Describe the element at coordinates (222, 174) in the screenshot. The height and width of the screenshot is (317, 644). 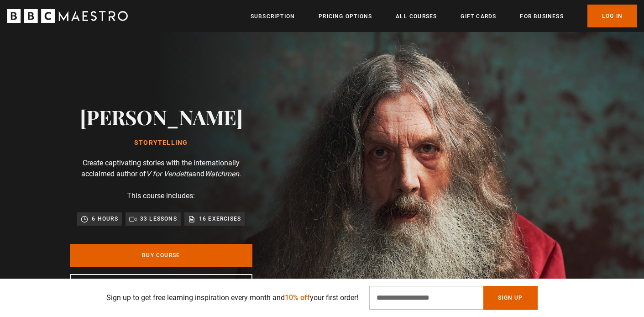
I see `i: Watchmen` at that location.